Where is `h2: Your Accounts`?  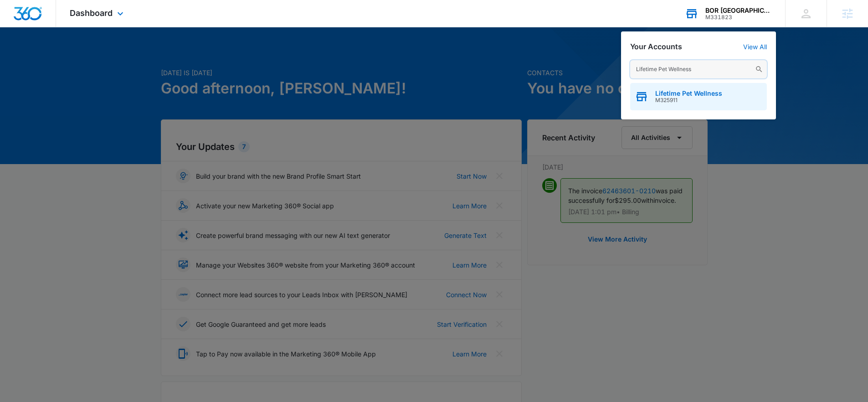 h2: Your Accounts is located at coordinates (656, 47).